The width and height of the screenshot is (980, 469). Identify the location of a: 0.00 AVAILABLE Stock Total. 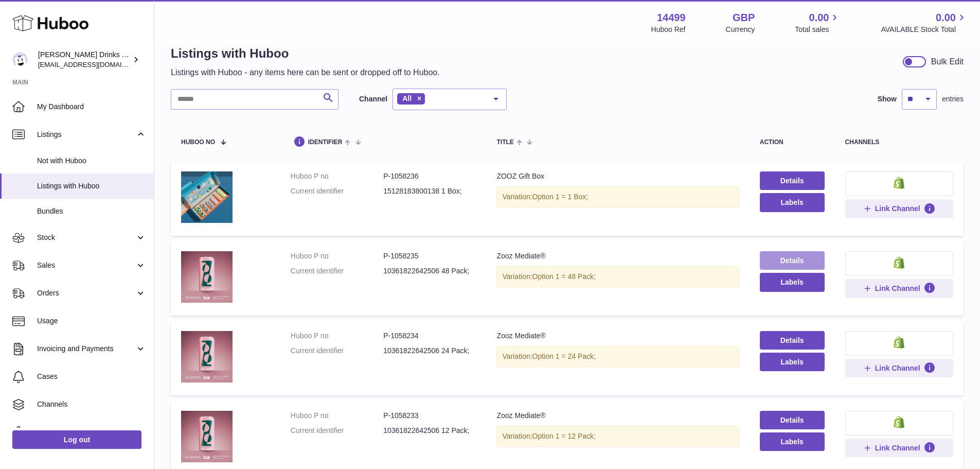
(924, 23).